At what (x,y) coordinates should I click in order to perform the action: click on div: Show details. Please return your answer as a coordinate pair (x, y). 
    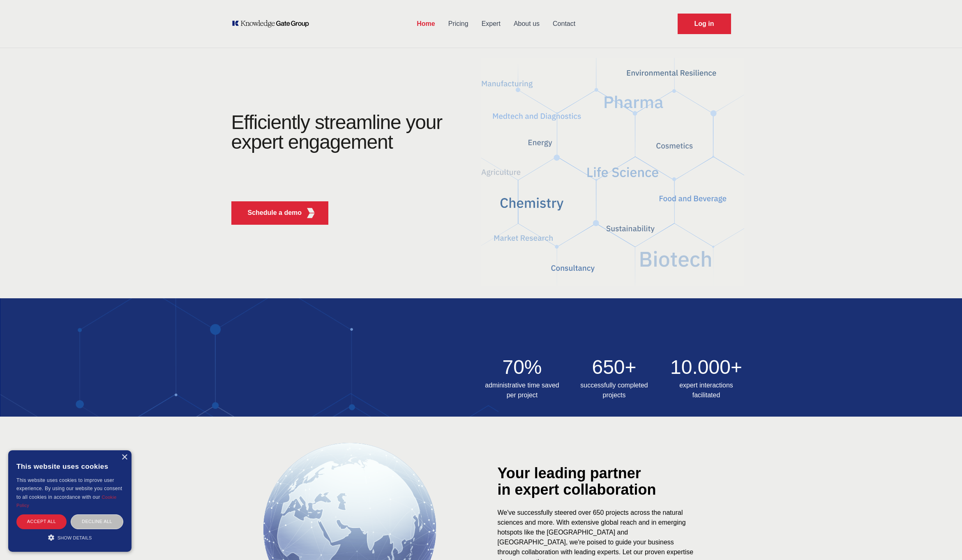
    Looking at the image, I should click on (70, 537).